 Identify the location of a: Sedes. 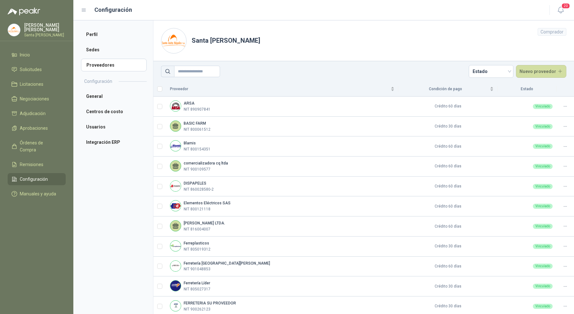
(114, 50).